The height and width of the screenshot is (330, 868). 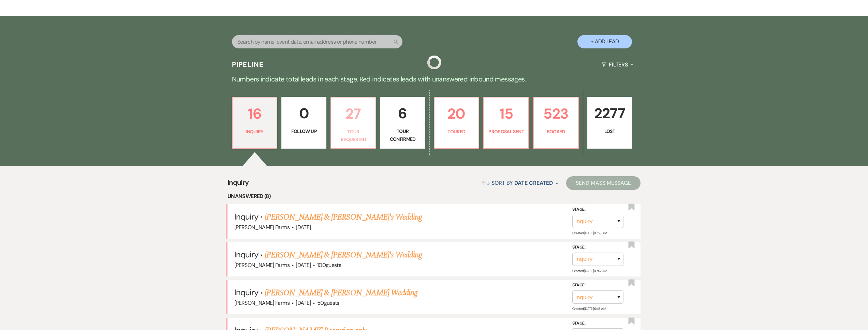 I want to click on p: Tour Requested, so click(x=353, y=135).